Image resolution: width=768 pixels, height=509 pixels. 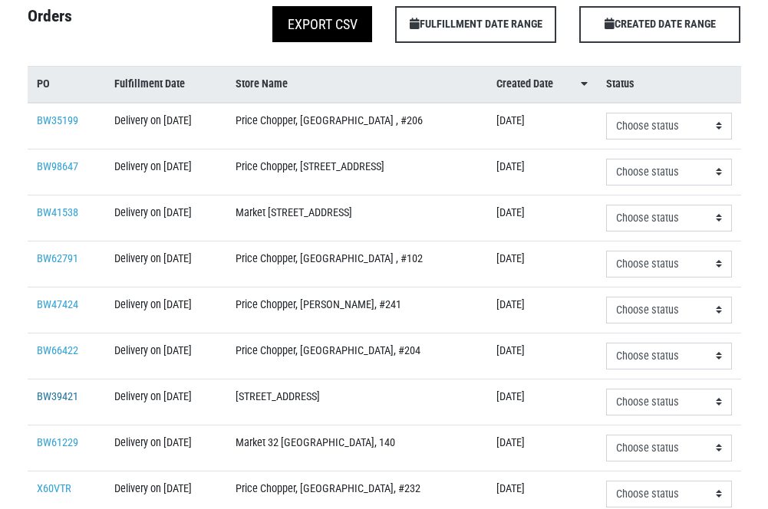 What do you see at coordinates (58, 120) in the screenshot?
I see `a: BW35199` at bounding box center [58, 120].